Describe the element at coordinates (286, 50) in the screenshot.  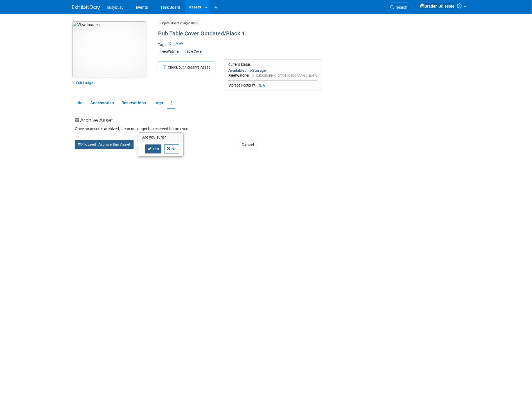
I see `div: Tags` at that location.